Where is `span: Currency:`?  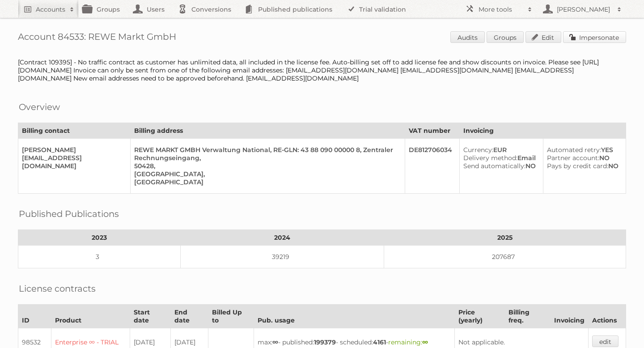
span: Currency: is located at coordinates (478, 150).